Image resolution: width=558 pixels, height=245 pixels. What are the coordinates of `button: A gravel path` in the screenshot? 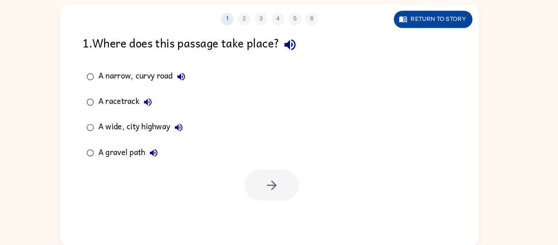 It's located at (167, 155).